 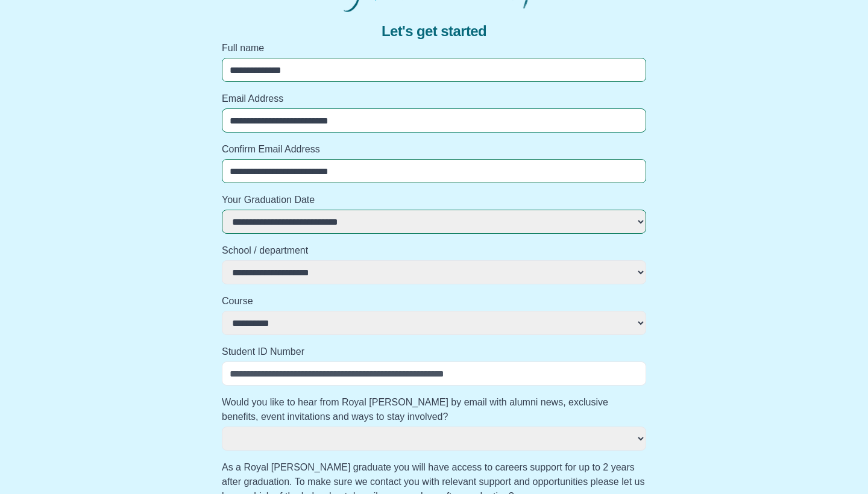 What do you see at coordinates (434, 48) in the screenshot?
I see `label: Full name` at bounding box center [434, 48].